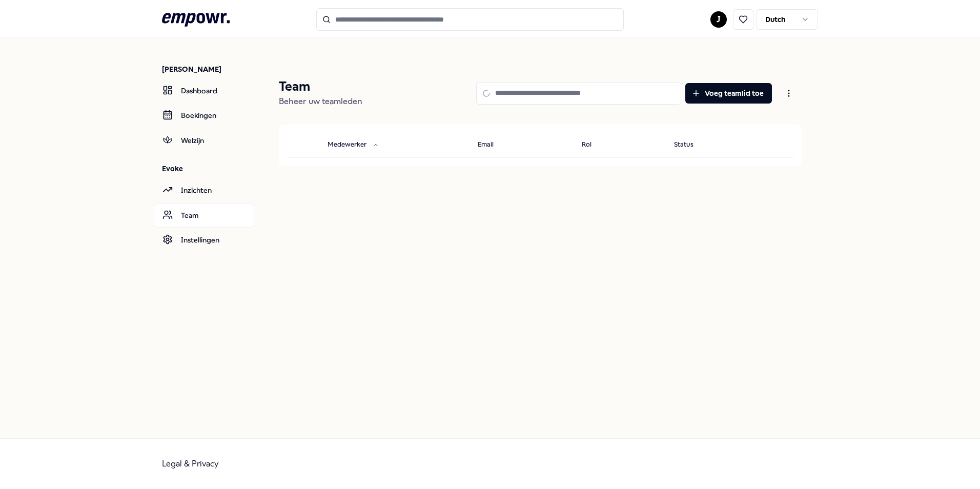  Describe the element at coordinates (204, 141) in the screenshot. I see `a: Welzijn` at that location.